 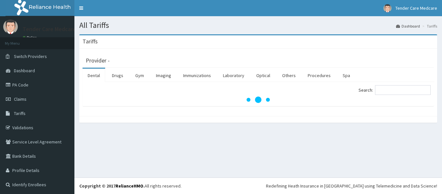 I want to click on strong: Copyright © 2017 ., so click(x=112, y=186).